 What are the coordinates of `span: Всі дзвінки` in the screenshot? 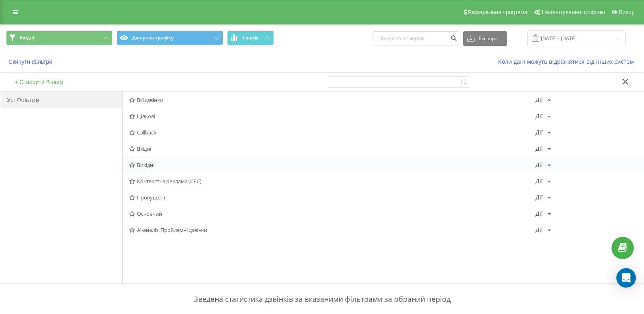 It's located at (332, 100).